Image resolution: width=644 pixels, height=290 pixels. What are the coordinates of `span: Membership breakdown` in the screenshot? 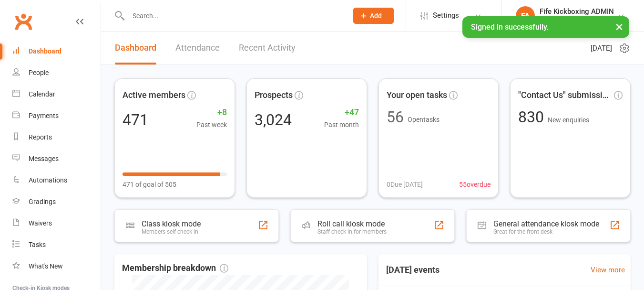 It's located at (175, 268).